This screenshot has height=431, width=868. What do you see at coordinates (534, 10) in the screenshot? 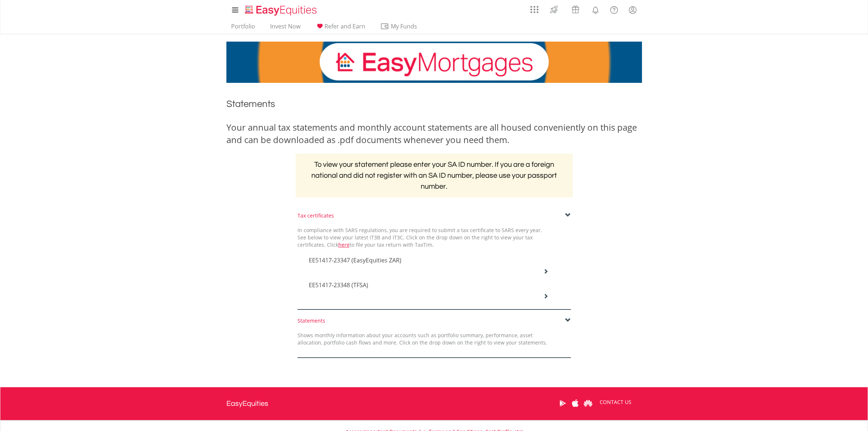
I see `img: grid-menu-icon.svg` at bounding box center [534, 10].